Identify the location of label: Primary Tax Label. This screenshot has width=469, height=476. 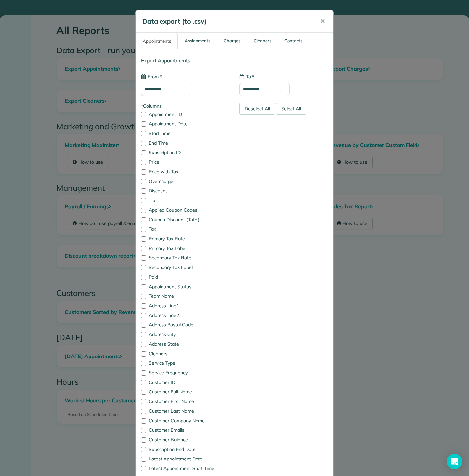
(186, 248).